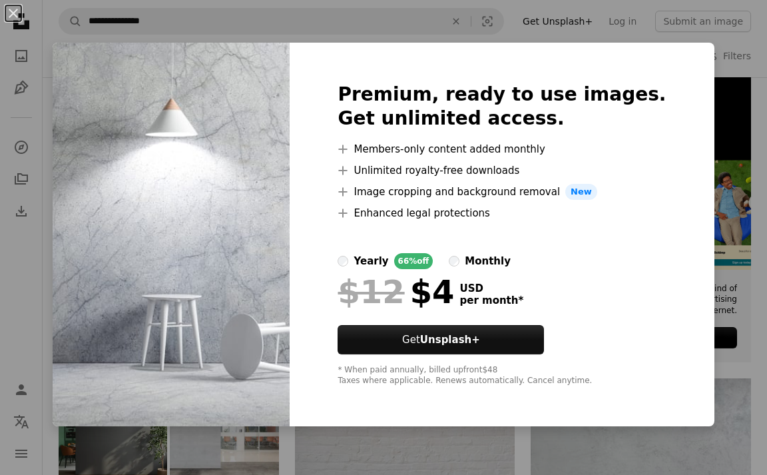 The width and height of the screenshot is (767, 475). What do you see at coordinates (501, 192) in the screenshot?
I see `li: Image cropping and background removal` at bounding box center [501, 192].